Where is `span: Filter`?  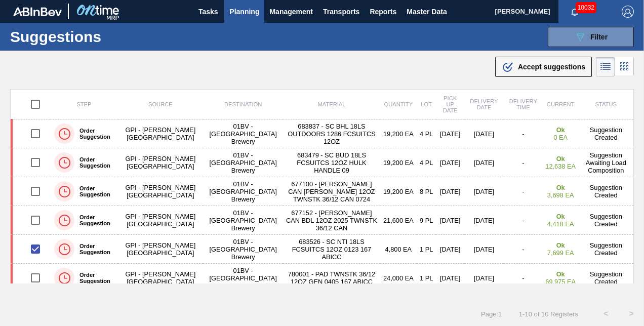 span: Filter is located at coordinates (599, 37).